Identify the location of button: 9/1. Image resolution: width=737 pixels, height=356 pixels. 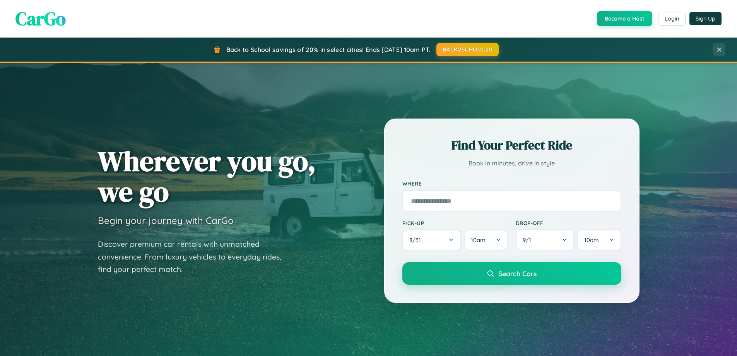
(545, 239).